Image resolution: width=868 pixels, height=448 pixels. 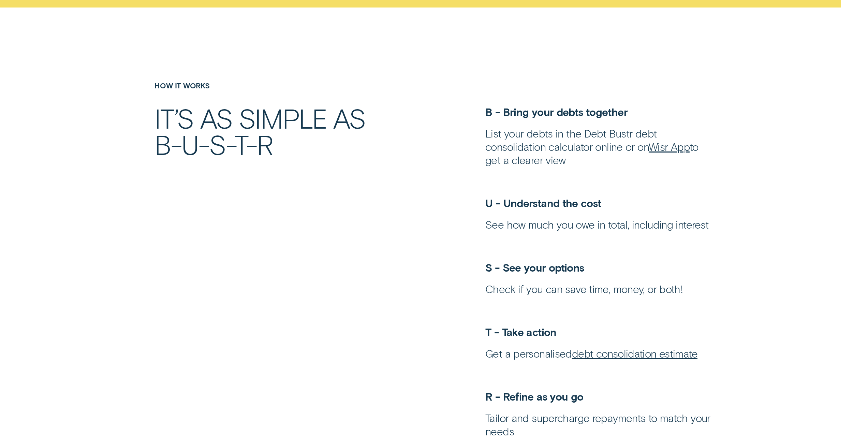 I want to click on h4: HOW IT WORKS, so click(x=245, y=86).